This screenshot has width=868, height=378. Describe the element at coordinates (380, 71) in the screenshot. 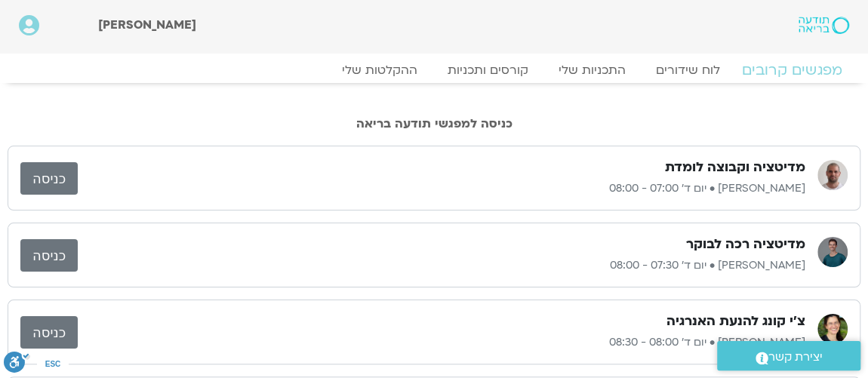

I see `a: ההקלטות שלי` at that location.